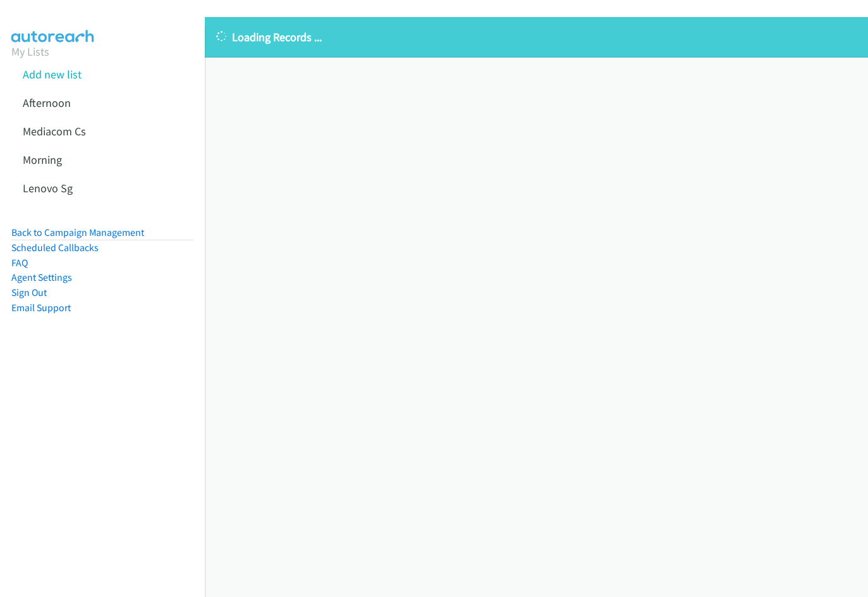 The image size is (868, 597). Describe the element at coordinates (48, 188) in the screenshot. I see `a: Lenovo Sg` at that location.